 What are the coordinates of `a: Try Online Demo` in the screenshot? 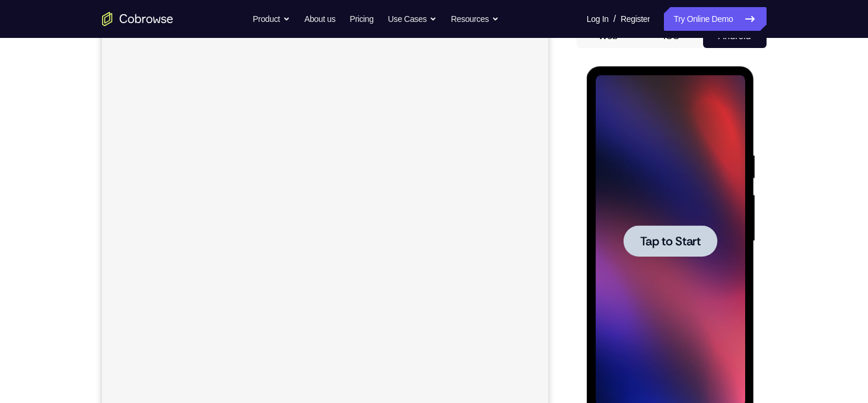 It's located at (715, 19).